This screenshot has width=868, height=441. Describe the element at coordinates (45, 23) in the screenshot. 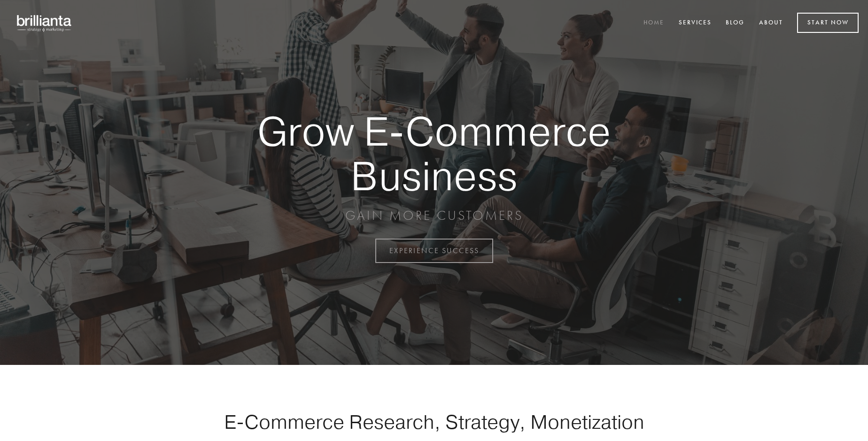

I see `img: brillianta - research, strategy, marketing` at that location.